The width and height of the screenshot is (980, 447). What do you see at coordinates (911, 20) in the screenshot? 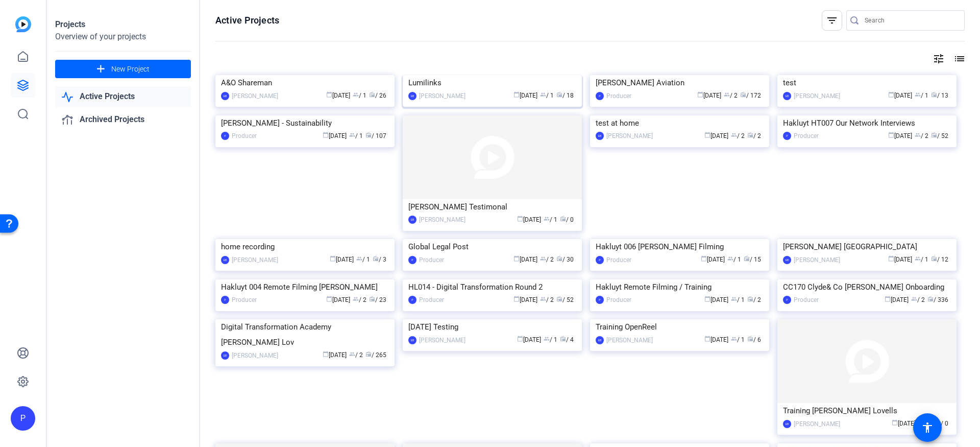
I see `input: Search` at bounding box center [911, 20].